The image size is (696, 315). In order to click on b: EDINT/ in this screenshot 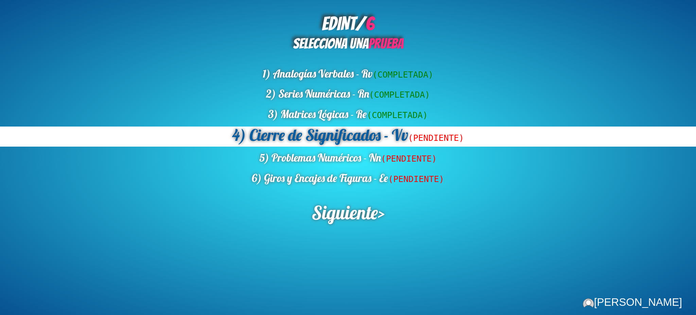, I will do `click(348, 23)`.